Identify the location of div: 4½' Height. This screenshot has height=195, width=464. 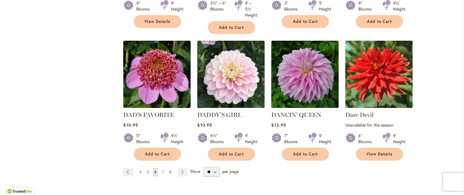
(177, 139).